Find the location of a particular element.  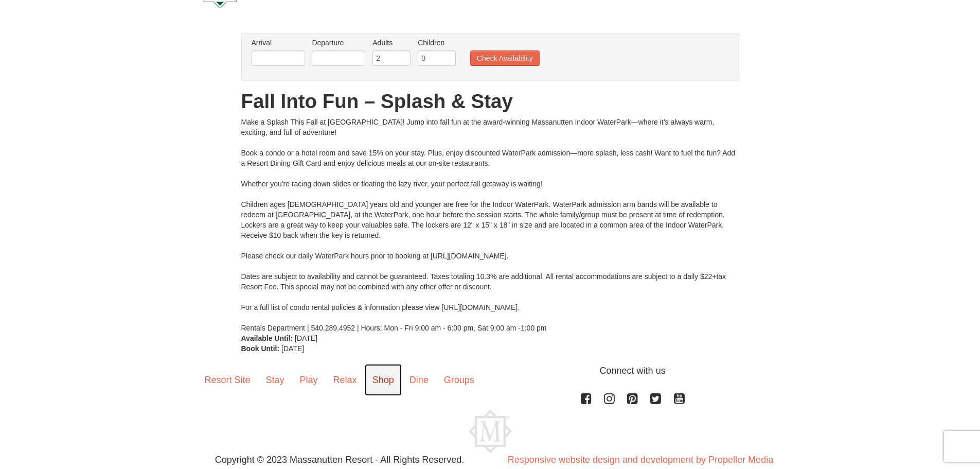

a: Shop is located at coordinates (383, 380).